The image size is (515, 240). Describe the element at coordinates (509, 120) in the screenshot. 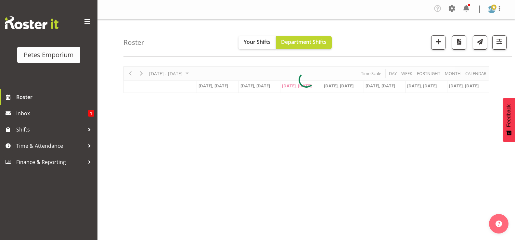

I see `button: Feedback - Show survey` at that location.